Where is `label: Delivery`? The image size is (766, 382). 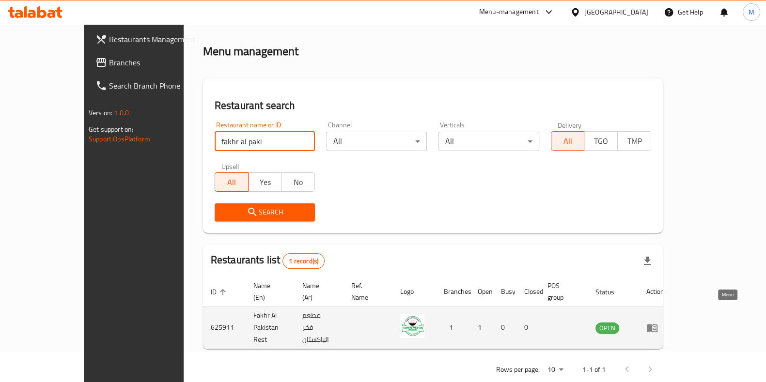
label: Delivery is located at coordinates (570, 125).